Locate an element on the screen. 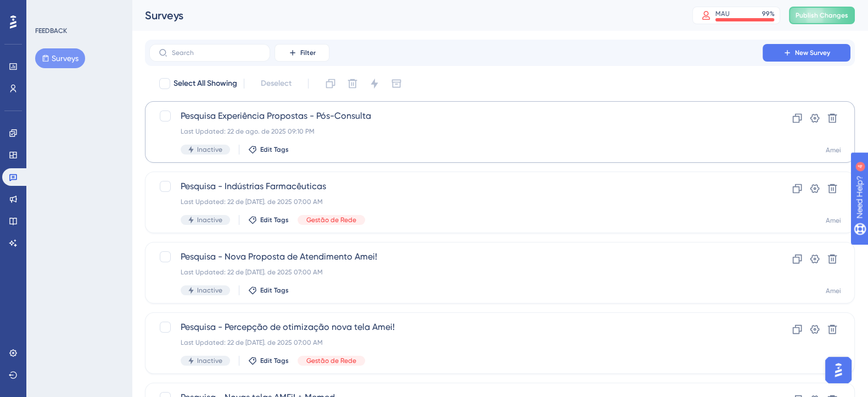 This screenshot has width=868, height=397. span: Publish Changes is located at coordinates (822, 16).